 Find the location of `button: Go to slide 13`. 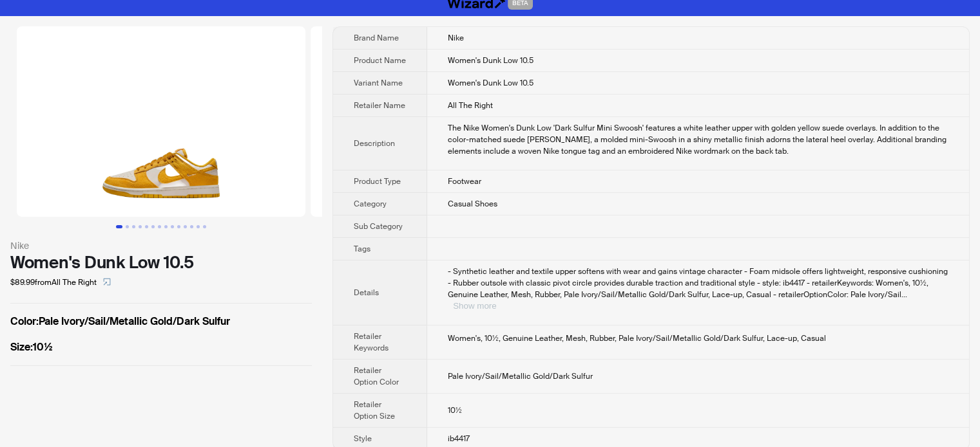

button: Go to slide 13 is located at coordinates (198, 226).